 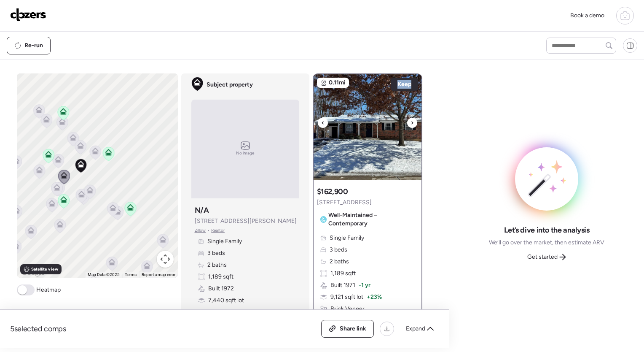 What do you see at coordinates (404, 85) in the screenshot?
I see `span: Keep` at bounding box center [404, 85].